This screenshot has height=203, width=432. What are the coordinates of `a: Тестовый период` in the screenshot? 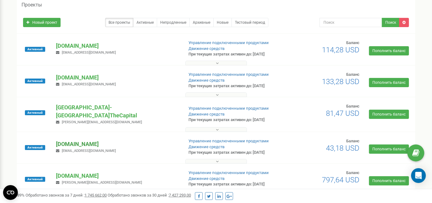 It's located at (250, 22).